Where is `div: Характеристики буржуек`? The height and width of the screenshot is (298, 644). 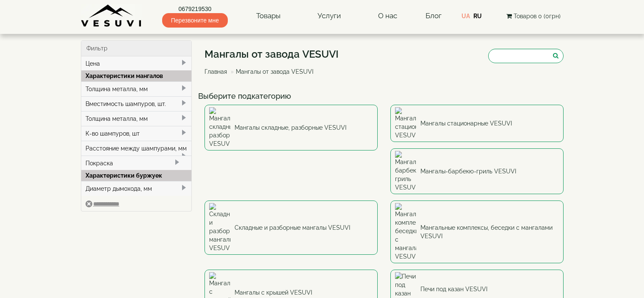 div: Характеристики буржуек is located at coordinates (136, 175).